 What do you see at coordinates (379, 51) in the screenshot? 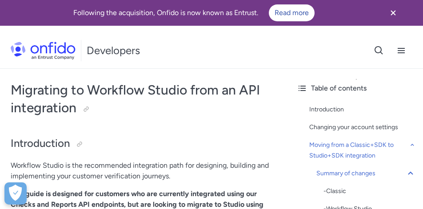
I see `button: Open search button` at bounding box center [379, 51].